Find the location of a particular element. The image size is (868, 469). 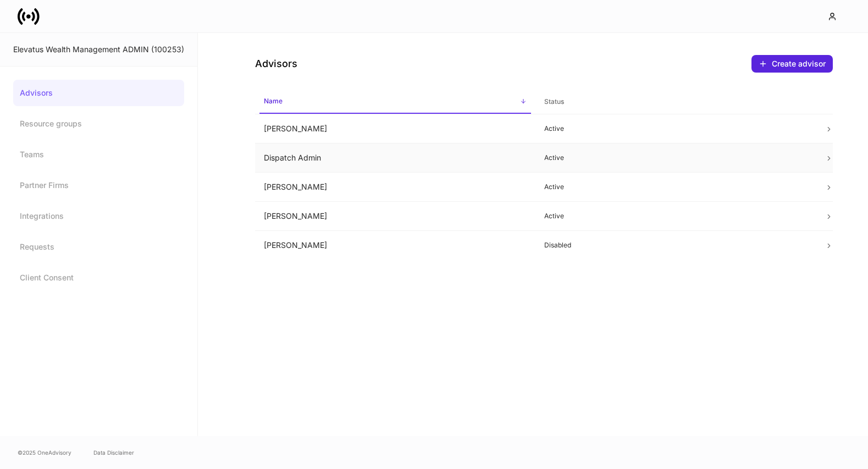

span: Name is located at coordinates (395, 101).